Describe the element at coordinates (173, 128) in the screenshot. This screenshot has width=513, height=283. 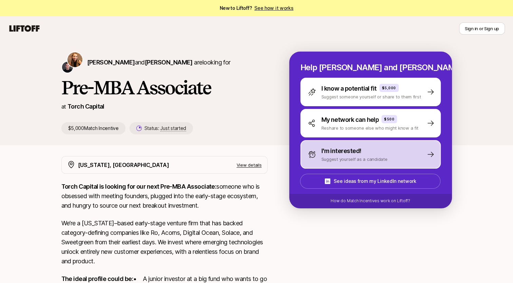
I see `span: Just started` at that location.